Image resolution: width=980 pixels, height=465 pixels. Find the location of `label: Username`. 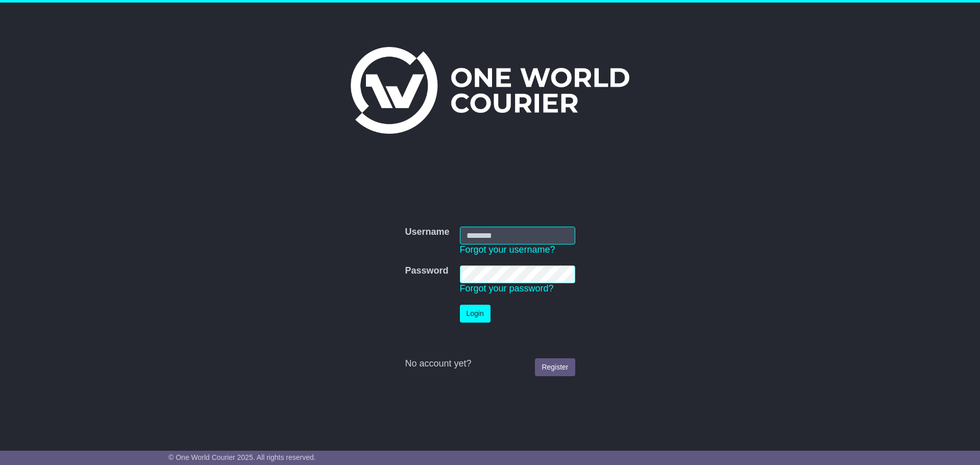

label: Username is located at coordinates (427, 232).